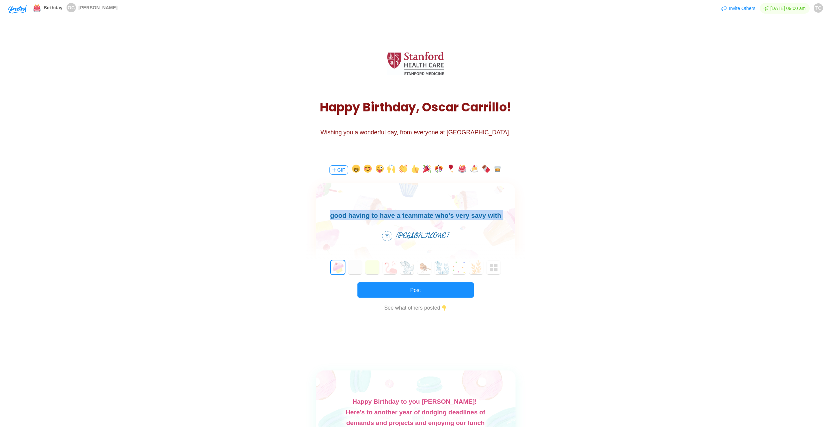 This screenshot has height=427, width=831. Describe the element at coordinates (407, 267) in the screenshot. I see `button: 4` at that location.